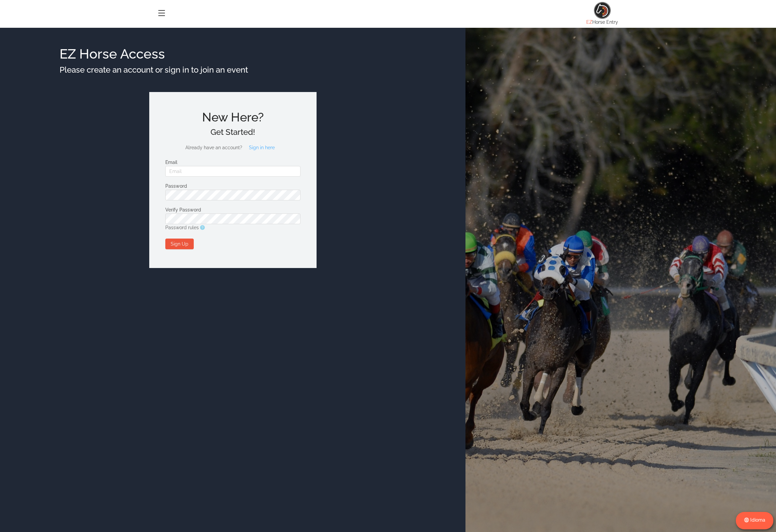  What do you see at coordinates (233, 162) in the screenshot?
I see `label: Email` at bounding box center [233, 162].